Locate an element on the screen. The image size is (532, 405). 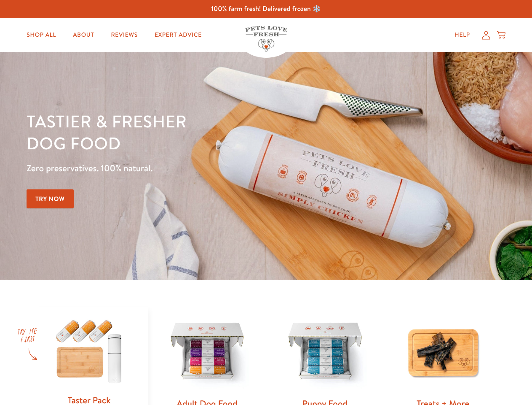
h1: Tastier & fresher dog food is located at coordinates (186, 132).